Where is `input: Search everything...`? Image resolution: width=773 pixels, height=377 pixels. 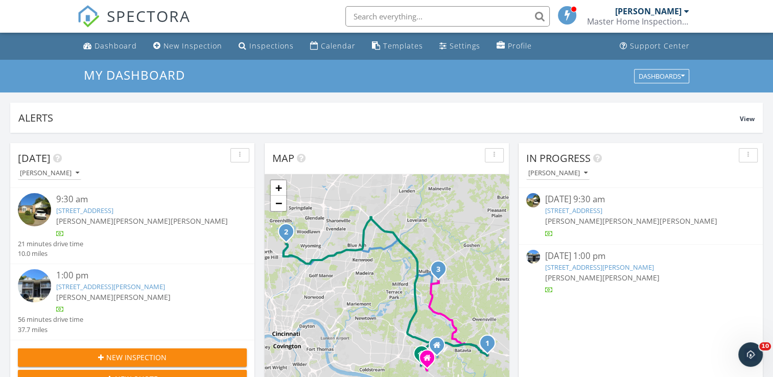 input: Search everything... is located at coordinates (448, 16).